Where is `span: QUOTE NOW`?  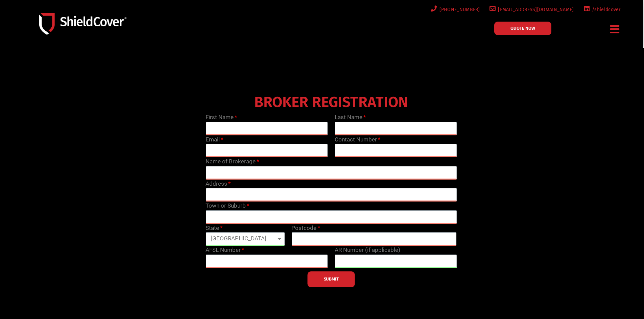
span: QUOTE NOW is located at coordinates (522, 28).